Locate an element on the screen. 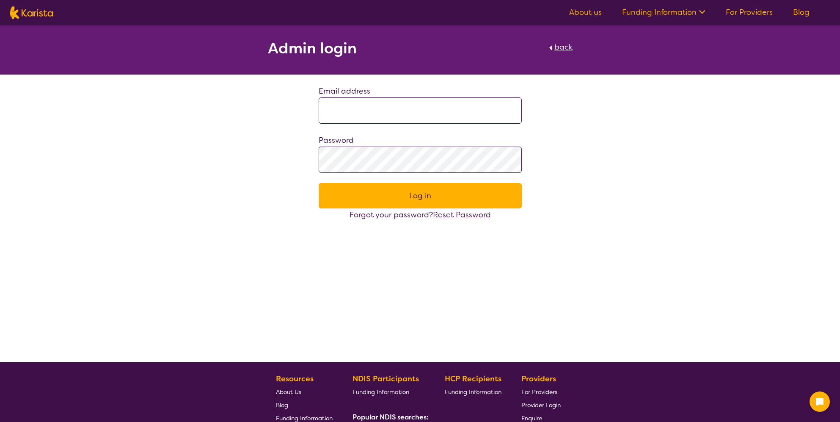 The image size is (840, 422). span: Enquire is located at coordinates (532, 418).